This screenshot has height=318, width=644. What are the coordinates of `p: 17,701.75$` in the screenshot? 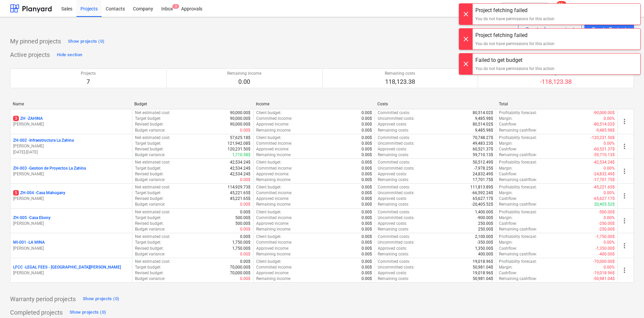 It's located at (483, 180).